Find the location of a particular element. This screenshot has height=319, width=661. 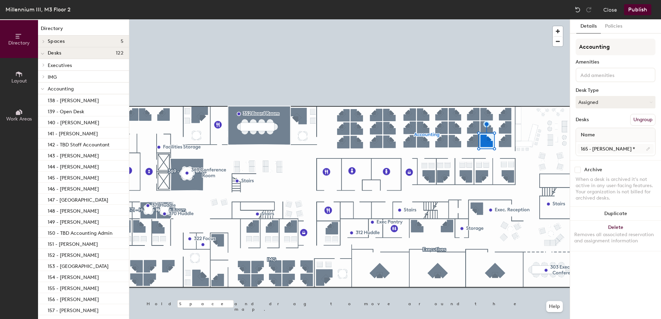

img: Undo is located at coordinates (578, 10).